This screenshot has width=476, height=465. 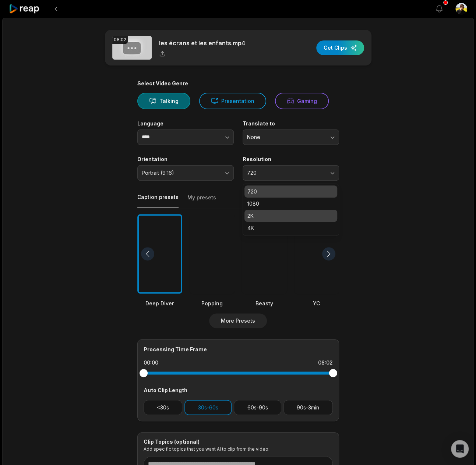 I want to click on button: <30s, so click(x=163, y=407).